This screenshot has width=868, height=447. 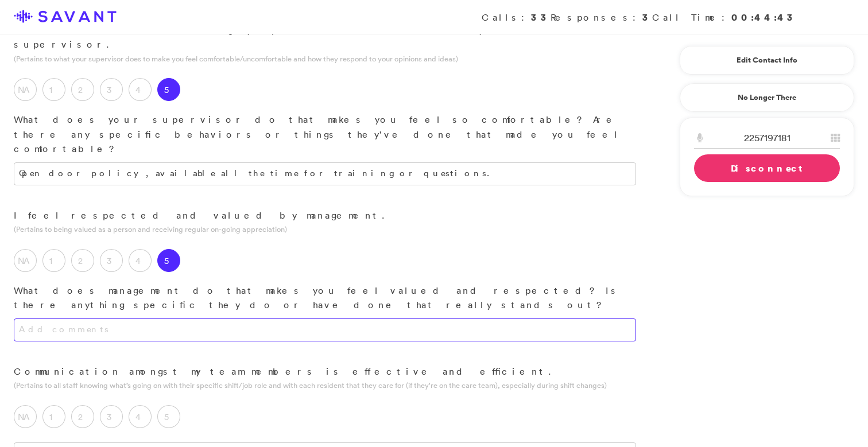 What do you see at coordinates (647, 17) in the screenshot?
I see `strong: 3` at bounding box center [647, 17].